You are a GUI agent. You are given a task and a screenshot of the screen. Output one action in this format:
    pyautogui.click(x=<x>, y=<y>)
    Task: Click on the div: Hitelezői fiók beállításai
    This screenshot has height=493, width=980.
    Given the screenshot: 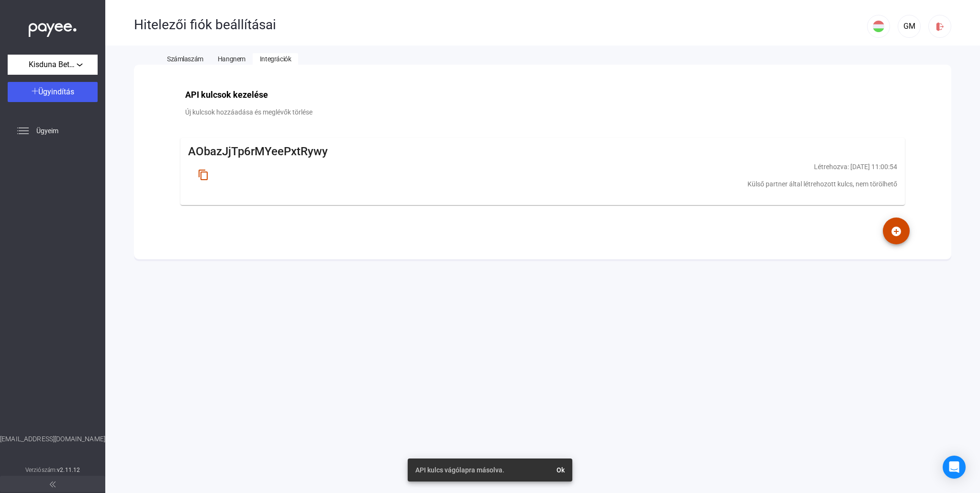 What is the action you would take?
    pyautogui.click(x=501, y=25)
    